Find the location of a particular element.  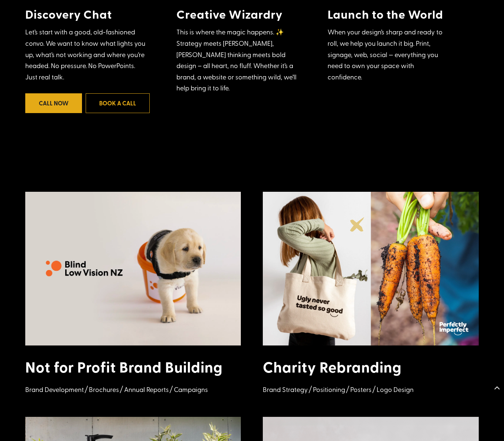

a: Perfectly Imperfect is located at coordinates (371, 344).